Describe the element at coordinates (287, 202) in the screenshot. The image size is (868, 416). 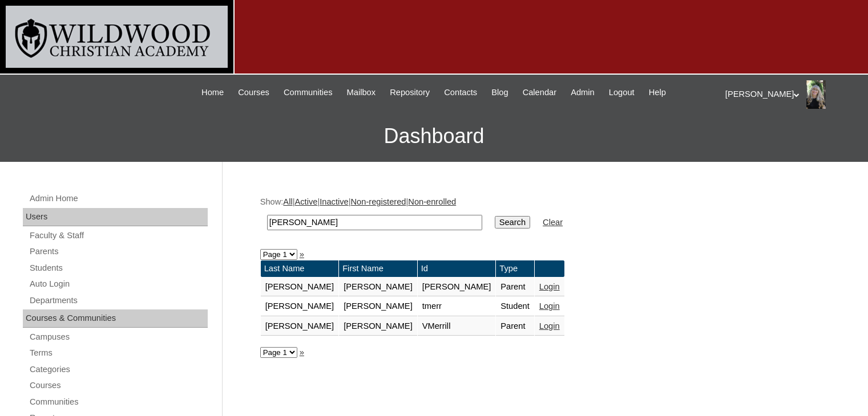
I see `a: All` at that location.